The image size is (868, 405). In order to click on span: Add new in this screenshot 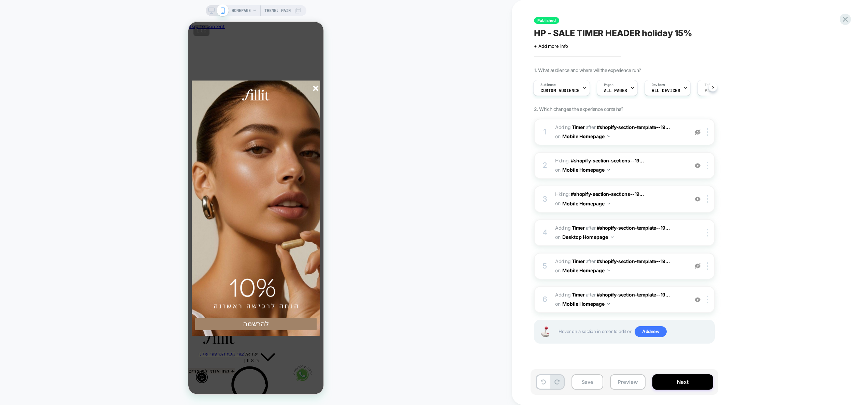, I will do `click(651, 332)`.